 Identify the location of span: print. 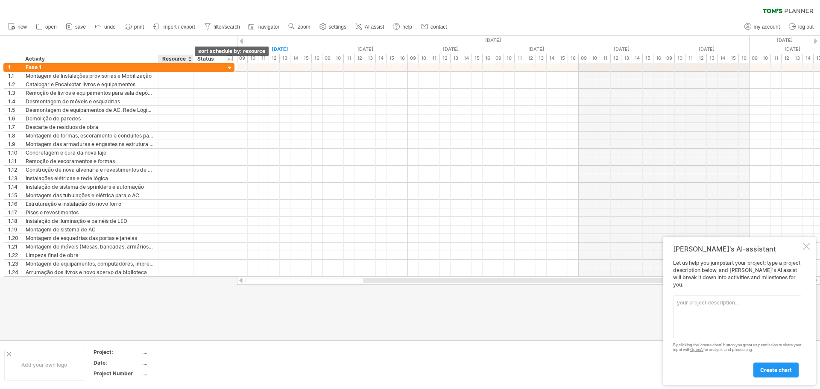
(139, 27).